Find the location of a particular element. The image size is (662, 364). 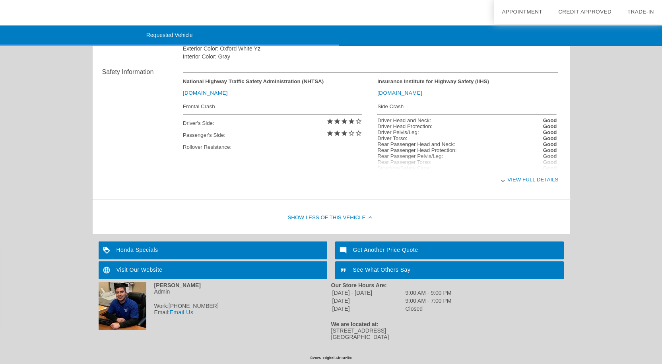

a: Appointment is located at coordinates (522, 12).